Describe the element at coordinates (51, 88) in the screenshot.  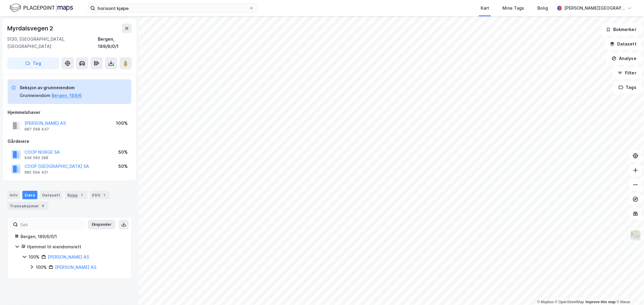
I see `div: Seksjon av grunneiendom` at that location.